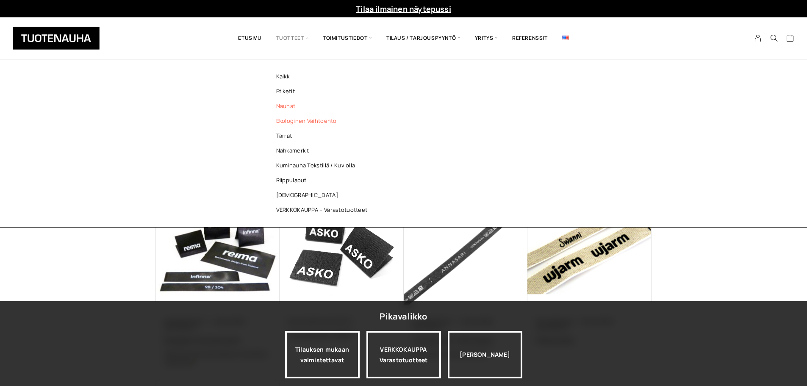  I want to click on a: Tarrat, so click(324, 136).